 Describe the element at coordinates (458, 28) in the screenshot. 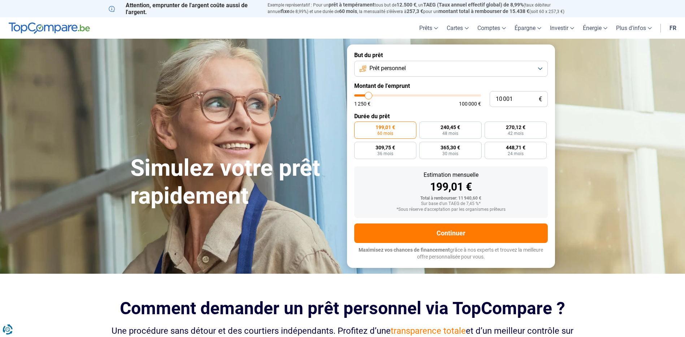

I see `a: Cartes` at that location.